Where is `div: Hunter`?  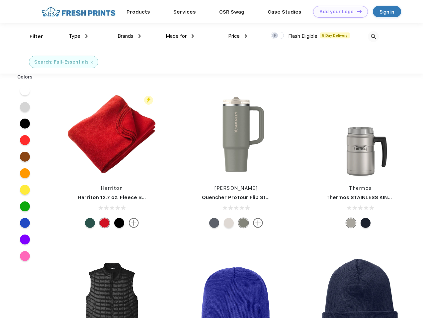 div: Hunter is located at coordinates (90, 223).